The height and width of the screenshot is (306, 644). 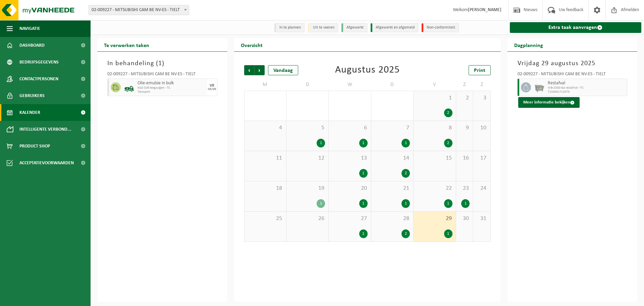 I want to click on a: Extra taak aanvragen, so click(x=575, y=27).